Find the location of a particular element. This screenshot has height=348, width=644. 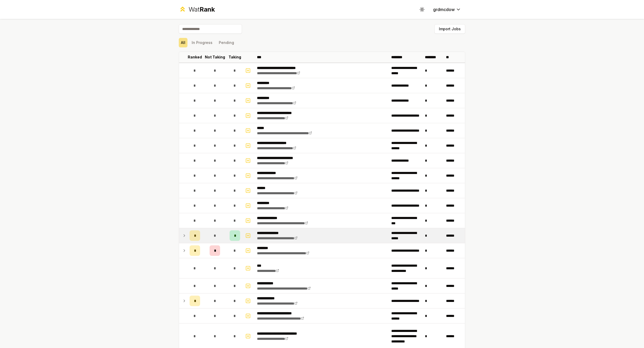

div: Wat is located at coordinates (201, 10).